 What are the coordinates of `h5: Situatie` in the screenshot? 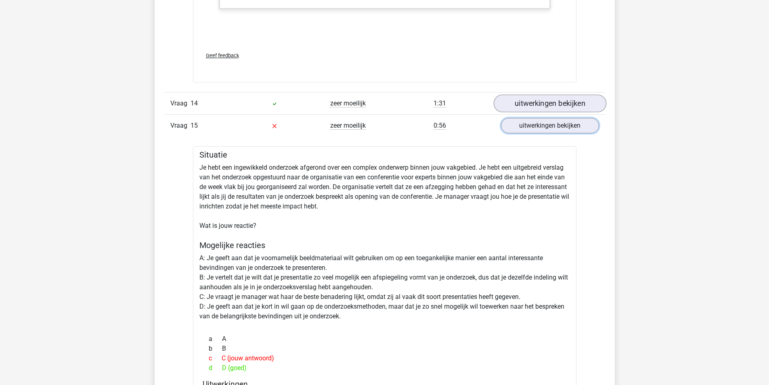 It's located at (385, 155).